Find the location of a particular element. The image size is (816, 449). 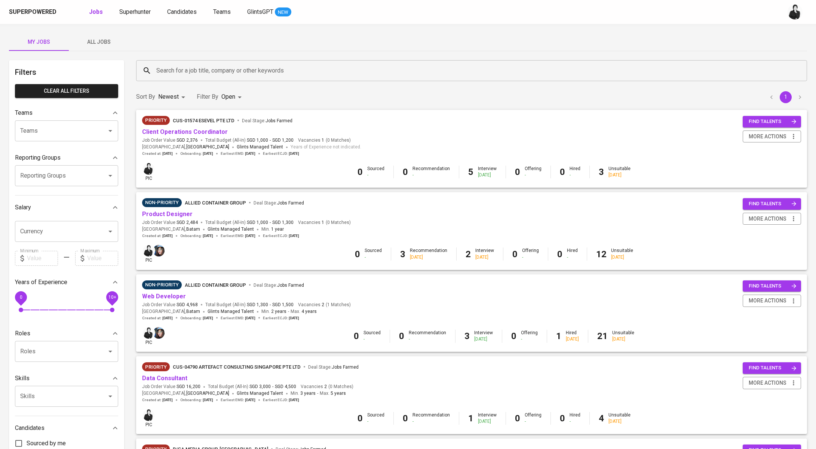

span: Sourced by me is located at coordinates (46, 443).